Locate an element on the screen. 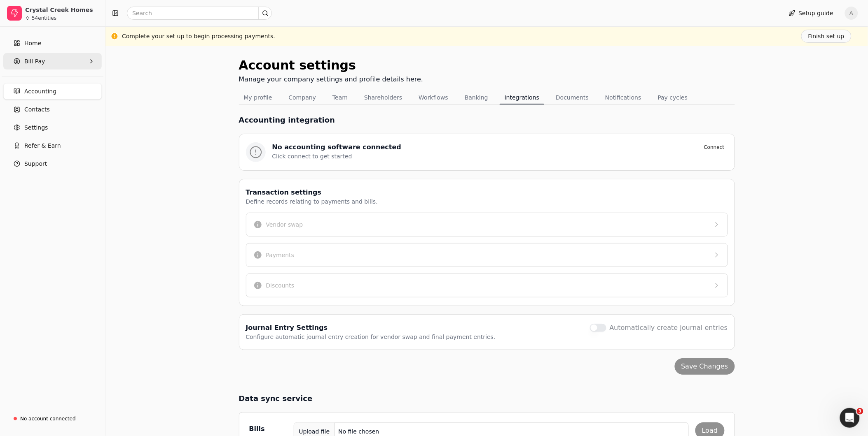  button: Refer & Earn is located at coordinates (52, 146).